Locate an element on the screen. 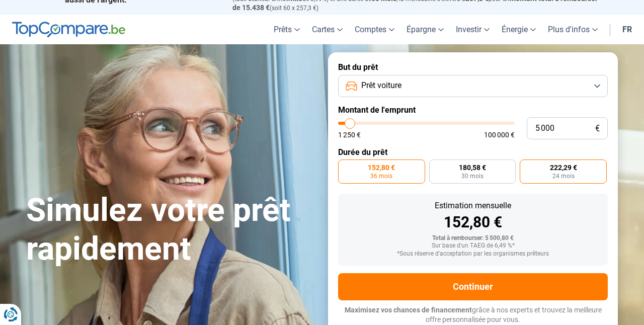 This screenshot has height=325, width=644. span: 24 mois is located at coordinates (563, 176).